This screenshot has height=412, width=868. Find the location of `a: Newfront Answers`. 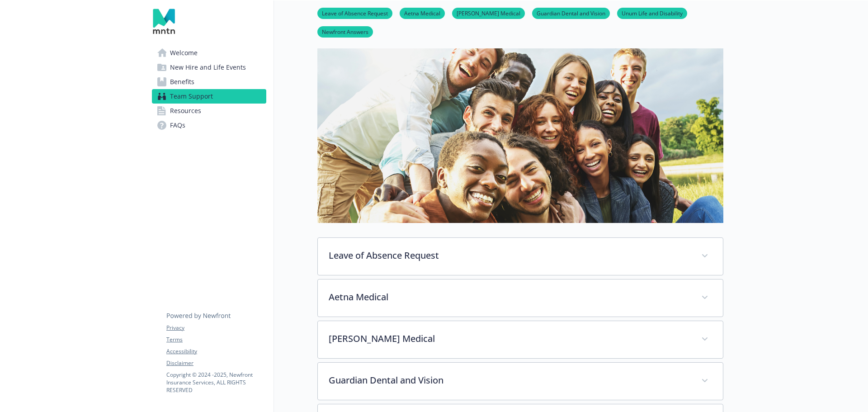

a: Newfront Answers is located at coordinates (345, 31).